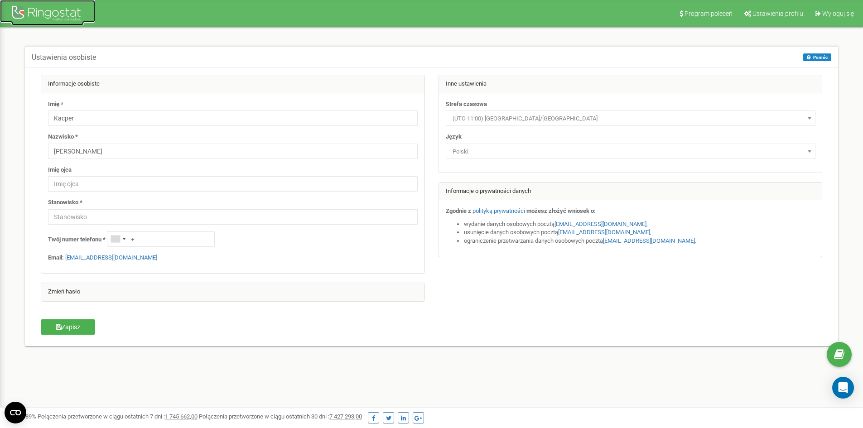 This screenshot has height=428, width=863. Describe the element at coordinates (64, 58) in the screenshot. I see `h5: Ustawienia osobiste` at that location.